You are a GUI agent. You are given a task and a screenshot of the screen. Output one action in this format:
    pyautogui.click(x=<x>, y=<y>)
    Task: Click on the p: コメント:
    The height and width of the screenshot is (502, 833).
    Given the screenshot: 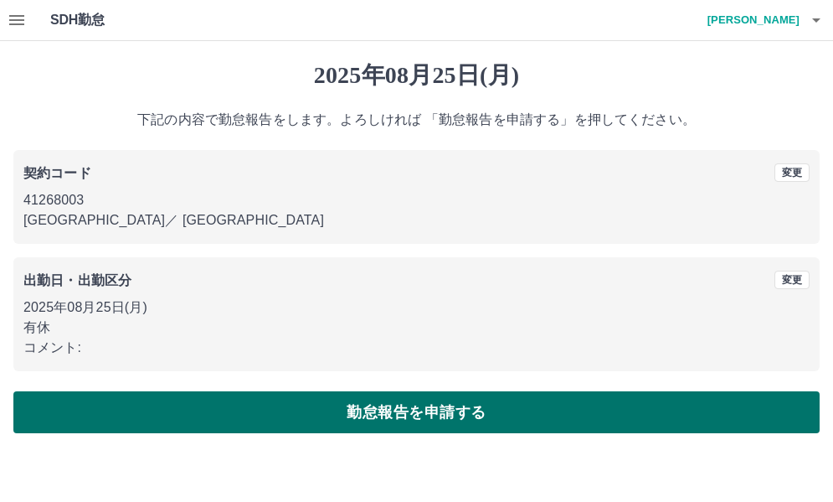 What is the action you would take?
    pyautogui.click(x=416, y=347)
    